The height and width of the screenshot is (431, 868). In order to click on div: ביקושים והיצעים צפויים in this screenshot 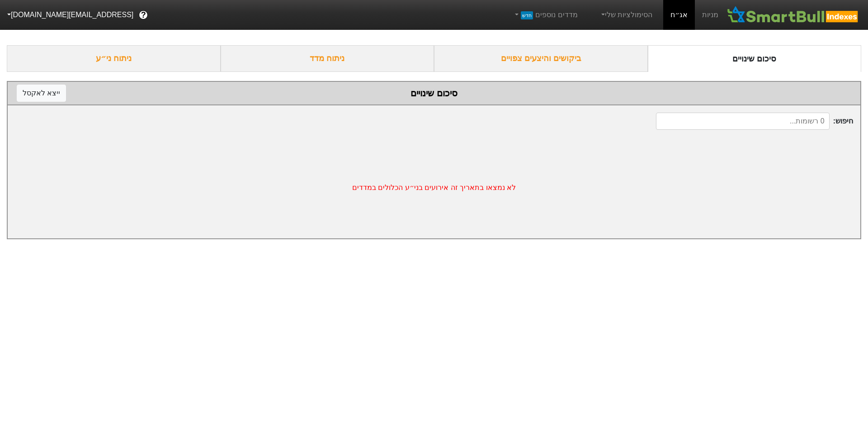, I will do `click(541, 58)`.